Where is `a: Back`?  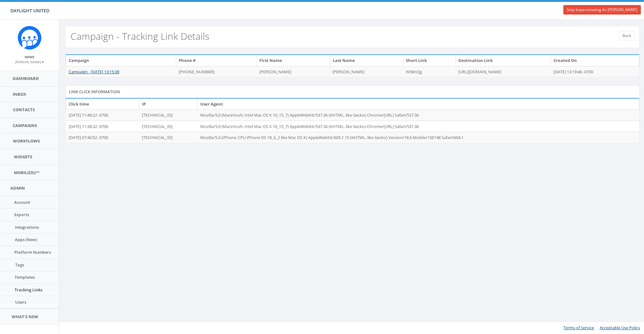
a: Back is located at coordinates (627, 36).